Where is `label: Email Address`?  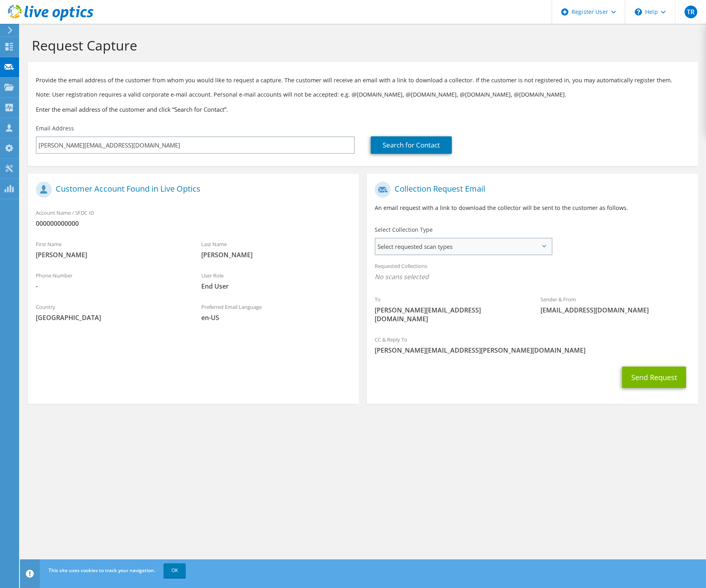 label: Email Address is located at coordinates (55, 128).